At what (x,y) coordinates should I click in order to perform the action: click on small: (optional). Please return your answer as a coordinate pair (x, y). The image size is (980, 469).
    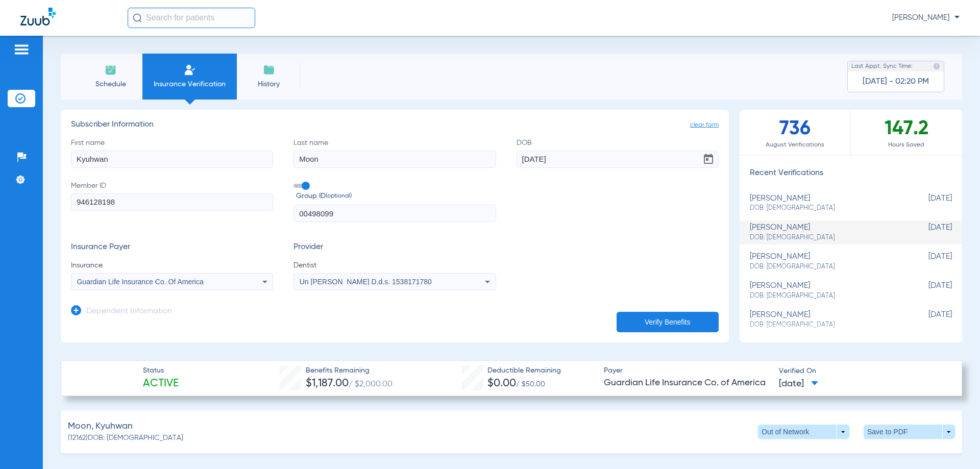
    Looking at the image, I should click on (339, 196).